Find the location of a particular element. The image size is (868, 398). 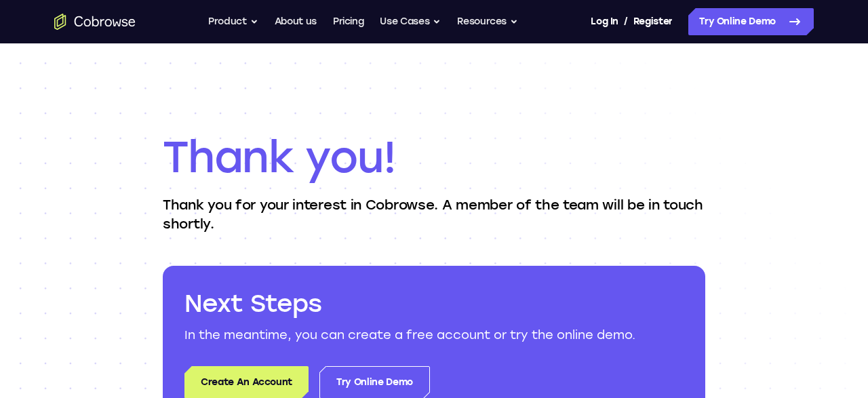

a: About us is located at coordinates (296, 22).